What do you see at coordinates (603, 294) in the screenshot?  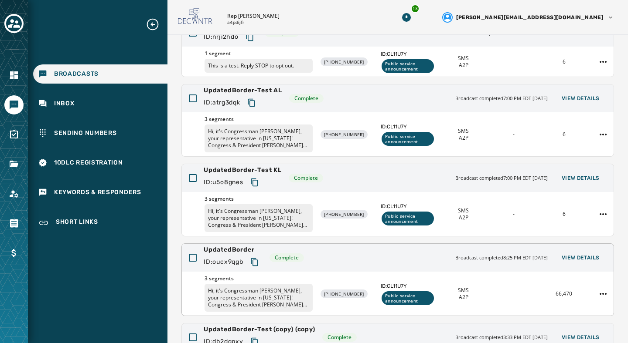 I see `button: UpdatedBorder action menu` at bounding box center [603, 294].